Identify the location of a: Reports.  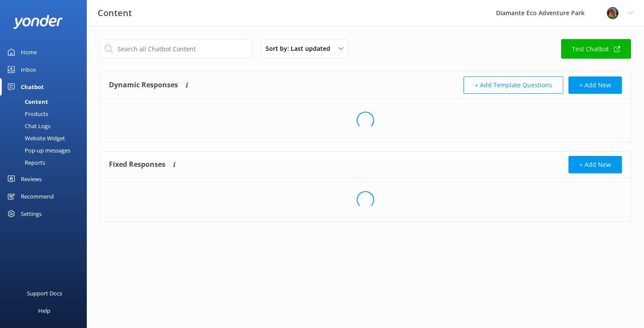
(46, 163).